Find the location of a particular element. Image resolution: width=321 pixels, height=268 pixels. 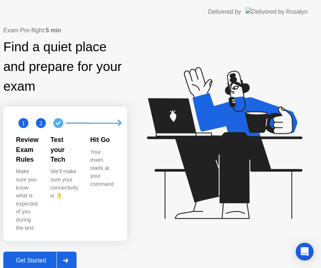

div: Review Exam Rules is located at coordinates (27, 149).